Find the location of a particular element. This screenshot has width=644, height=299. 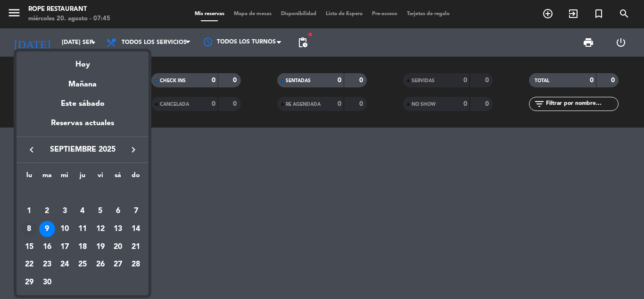

div: 17 is located at coordinates (65, 247).